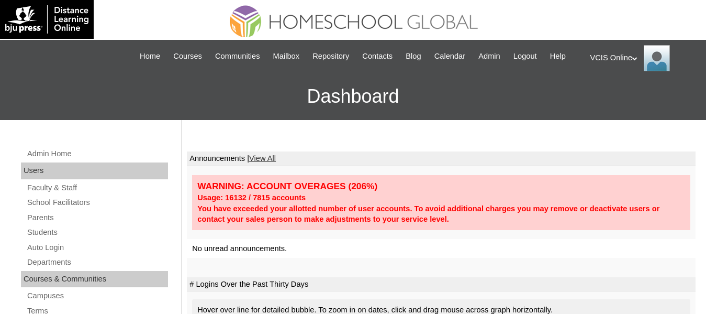  Describe the element at coordinates (490, 56) in the screenshot. I see `a: Admin` at that location.